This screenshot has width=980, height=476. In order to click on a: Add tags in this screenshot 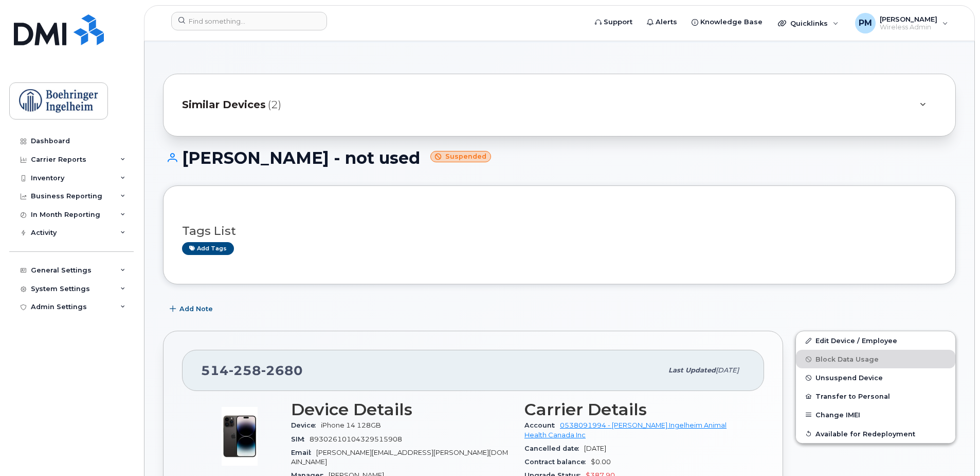, I will do `click(208, 248)`.